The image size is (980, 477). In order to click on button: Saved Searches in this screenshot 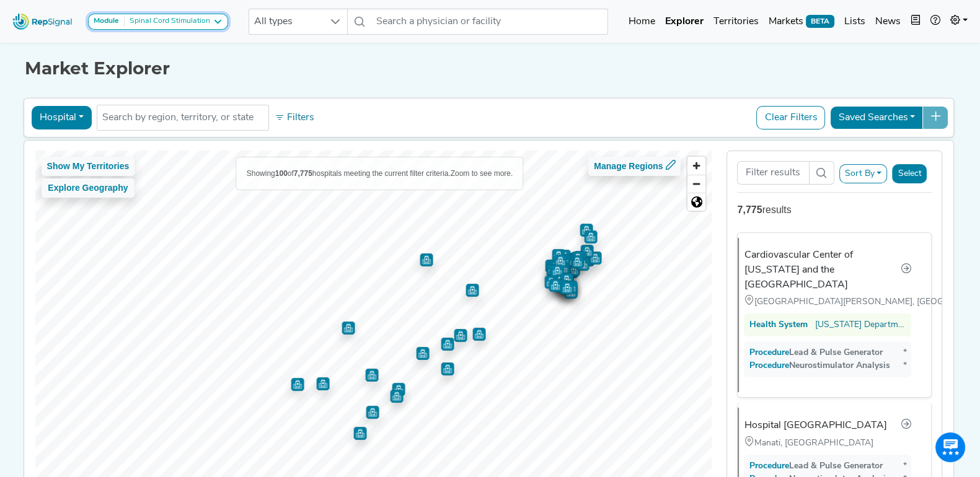, I will do `click(876, 118)`.